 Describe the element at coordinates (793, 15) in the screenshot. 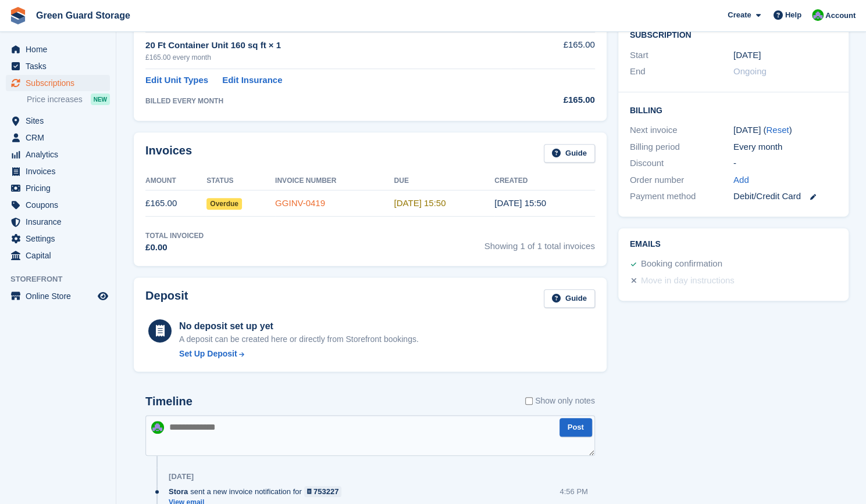

I see `span: Help` at that location.